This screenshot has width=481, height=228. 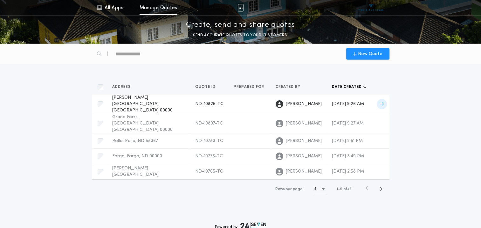 What do you see at coordinates (290, 87) in the screenshot?
I see `button: Created by` at bounding box center [290, 87].